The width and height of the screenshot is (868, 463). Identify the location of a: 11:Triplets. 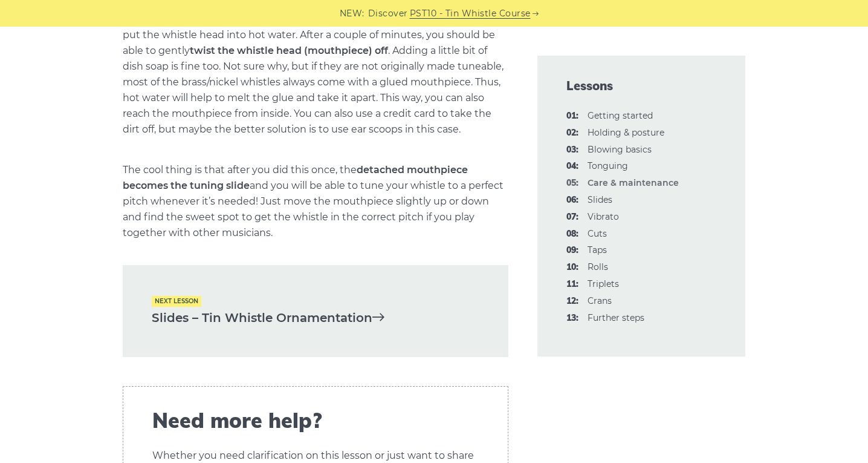
(603, 283).